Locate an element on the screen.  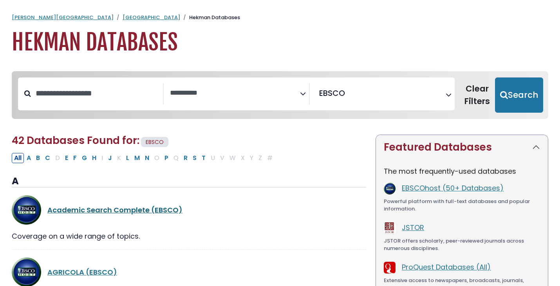
button: Filter Results A is located at coordinates (29, 158).